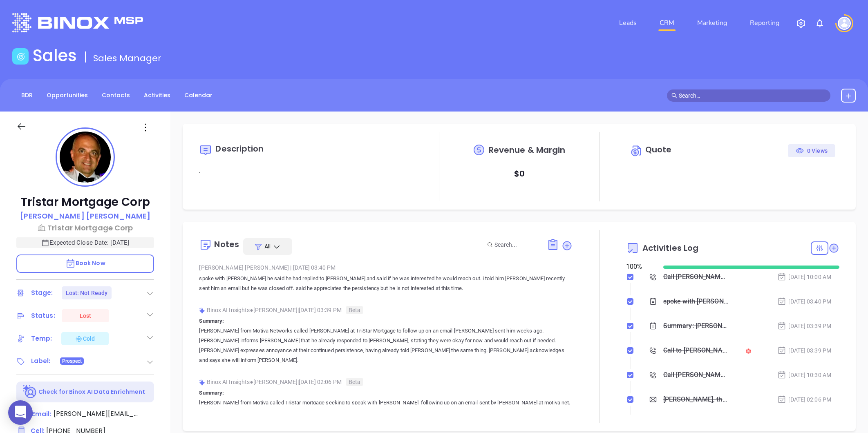 The height and width of the screenshot is (433, 868). I want to click on span: Revenue & Margin, so click(527, 150).